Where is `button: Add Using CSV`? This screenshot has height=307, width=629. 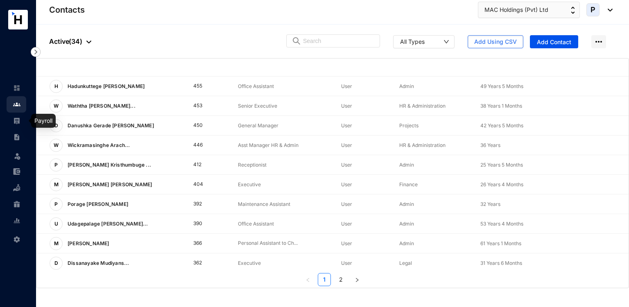
button: Add Using CSV is located at coordinates (496, 42).